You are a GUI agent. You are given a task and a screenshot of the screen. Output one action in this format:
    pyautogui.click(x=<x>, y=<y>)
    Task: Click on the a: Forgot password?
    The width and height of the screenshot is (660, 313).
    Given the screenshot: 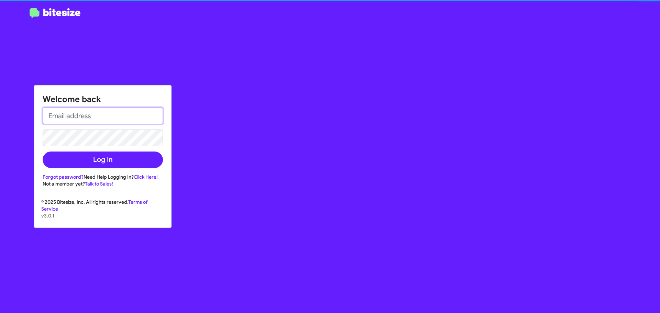 What is the action you would take?
    pyautogui.click(x=63, y=177)
    